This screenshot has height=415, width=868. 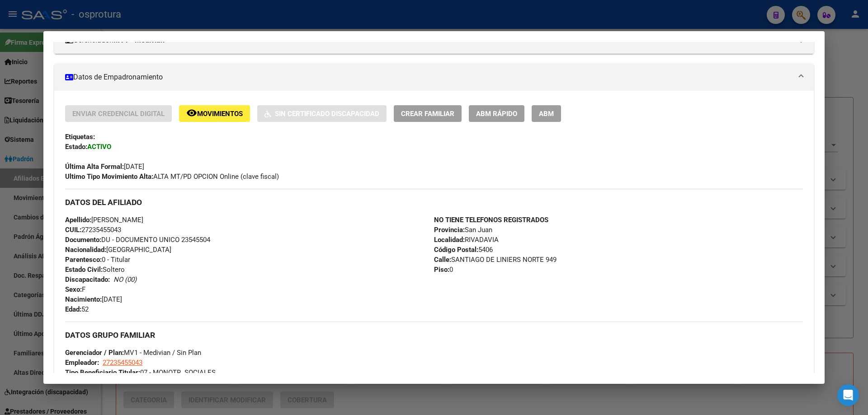 What do you see at coordinates (73, 290) in the screenshot?
I see `strong: Sexo:` at bounding box center [73, 290].